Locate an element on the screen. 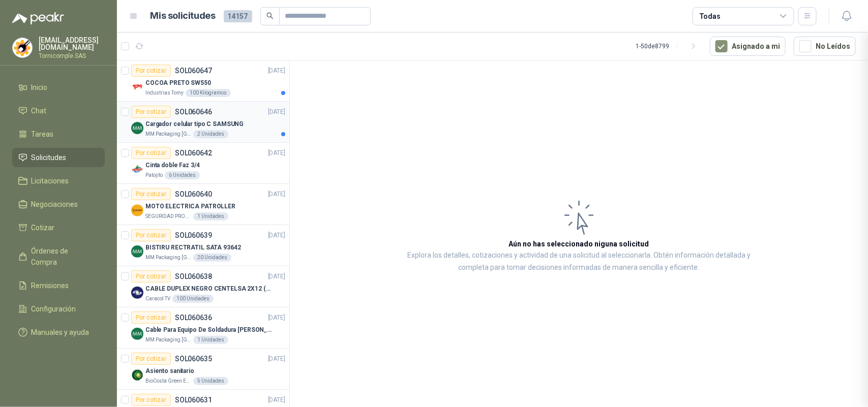 This screenshot has height=407, width=868. span: Solicitudes is located at coordinates (49, 157).